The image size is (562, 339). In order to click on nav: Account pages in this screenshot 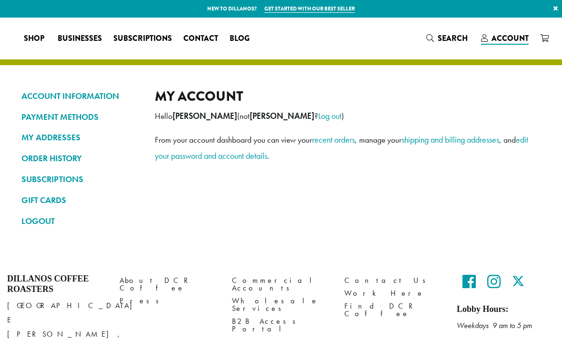, I will do `click(81, 162)`.